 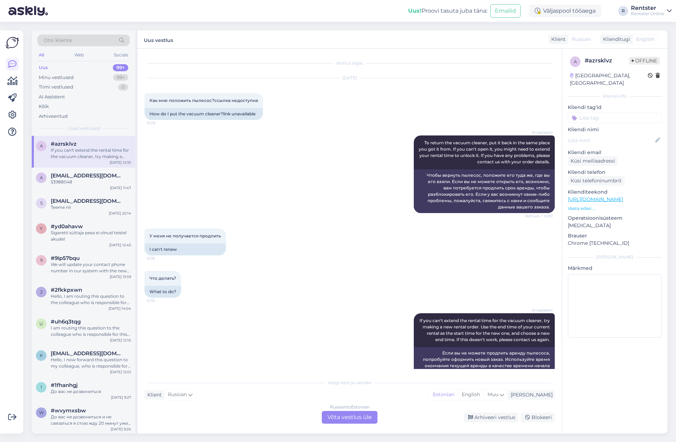 What do you see at coordinates (565, 11) in the screenshot?
I see `div: Väljaspool tööaega` at bounding box center [565, 11].